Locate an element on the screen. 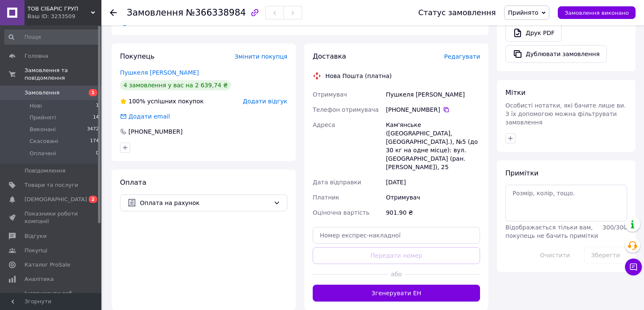 Image resolution: width=644 pixels, height=310 pixels. span: Покупець is located at coordinates (137, 56).